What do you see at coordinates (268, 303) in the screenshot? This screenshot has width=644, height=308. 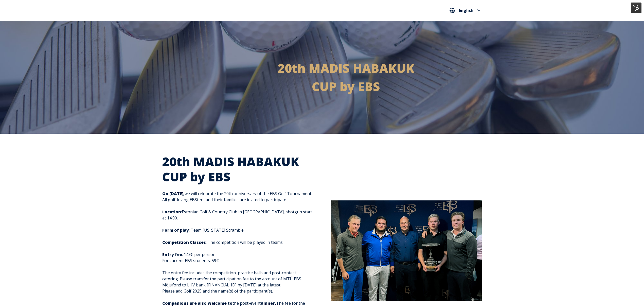 I see `strong: dinner.` at bounding box center [268, 303].